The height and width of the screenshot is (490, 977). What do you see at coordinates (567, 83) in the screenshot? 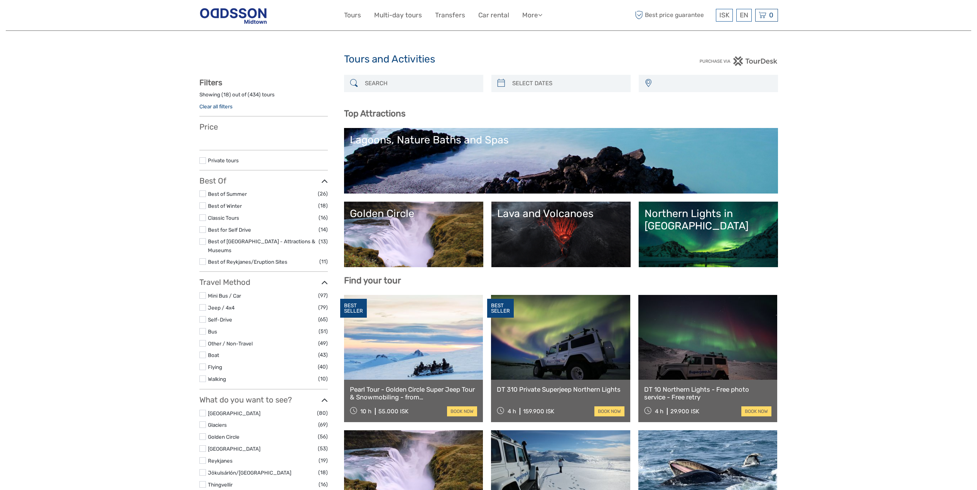
I see `input: SELECT DATES` at bounding box center [567, 83].